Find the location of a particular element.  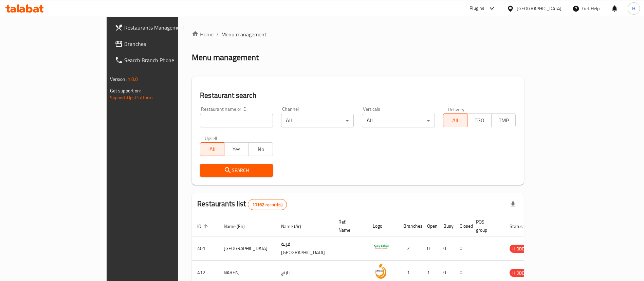

div: Total records count is located at coordinates (267, 205).